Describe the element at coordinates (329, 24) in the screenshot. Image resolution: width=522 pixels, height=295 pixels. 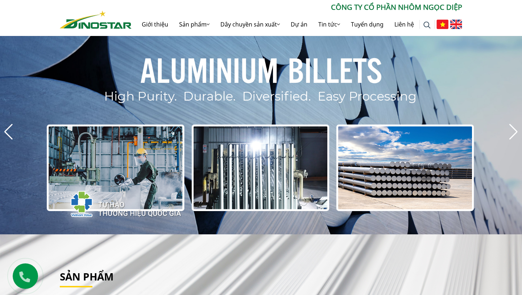
I see `a: Tin tức` at that location.